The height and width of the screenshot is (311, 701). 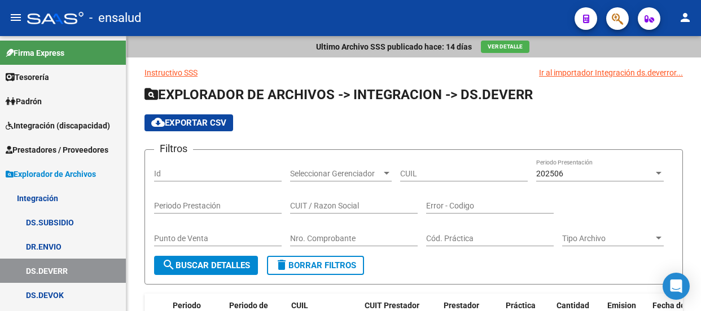 What do you see at coordinates (115, 18) in the screenshot?
I see `span: - ensalud` at bounding box center [115, 18].